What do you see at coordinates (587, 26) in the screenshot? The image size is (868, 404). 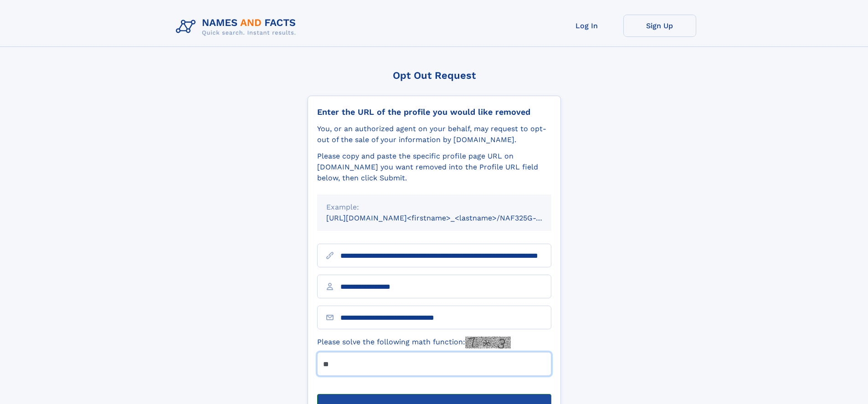 I see `a: Log In` at bounding box center [587, 26].